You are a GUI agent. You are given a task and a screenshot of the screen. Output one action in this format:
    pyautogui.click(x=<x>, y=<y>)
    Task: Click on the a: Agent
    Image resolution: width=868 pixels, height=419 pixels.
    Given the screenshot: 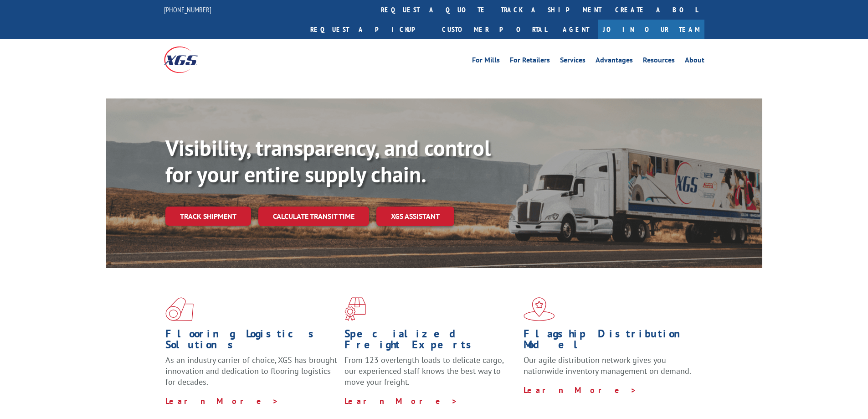 What is the action you would take?
    pyautogui.click(x=576, y=29)
    